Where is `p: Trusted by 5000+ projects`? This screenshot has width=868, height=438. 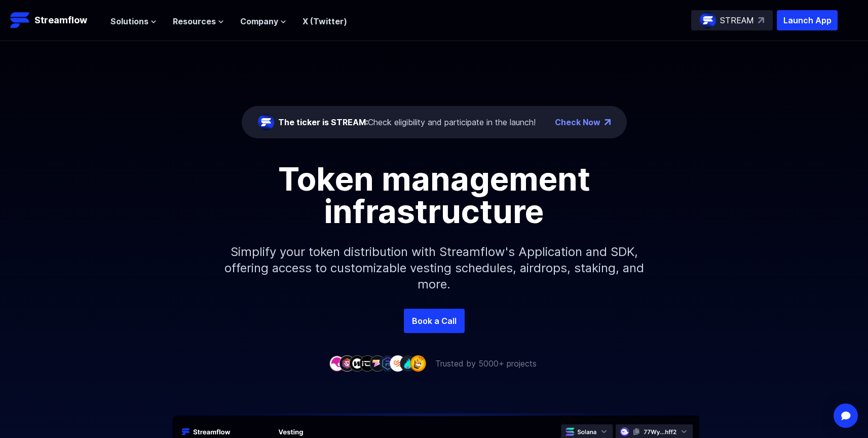 p: Trusted by 5000+ projects is located at coordinates (485, 363).